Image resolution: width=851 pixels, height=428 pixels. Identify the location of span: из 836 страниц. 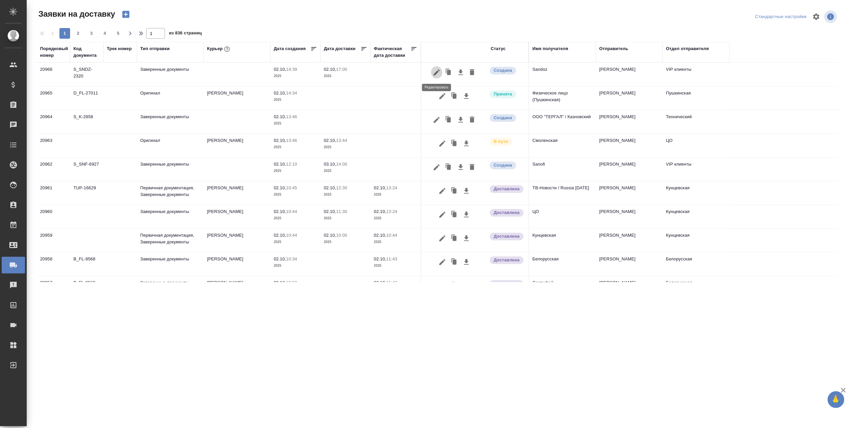
(185, 34).